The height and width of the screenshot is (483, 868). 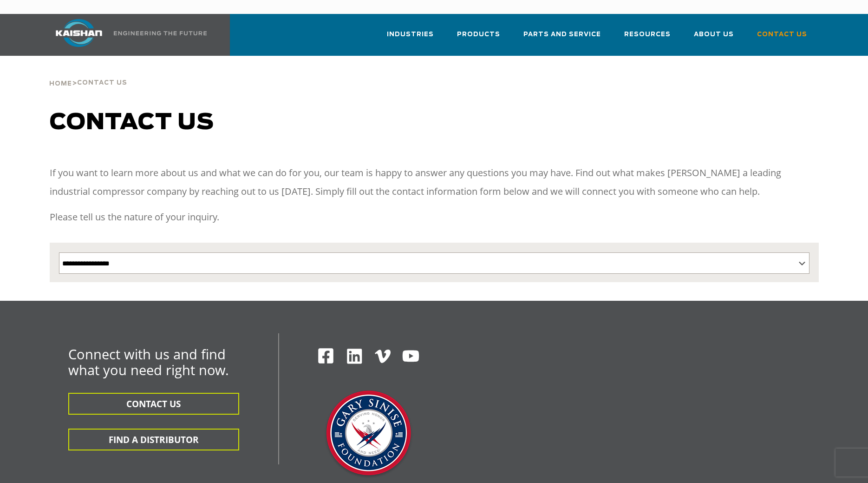 I want to click on button: CONTACT US, so click(x=154, y=404).